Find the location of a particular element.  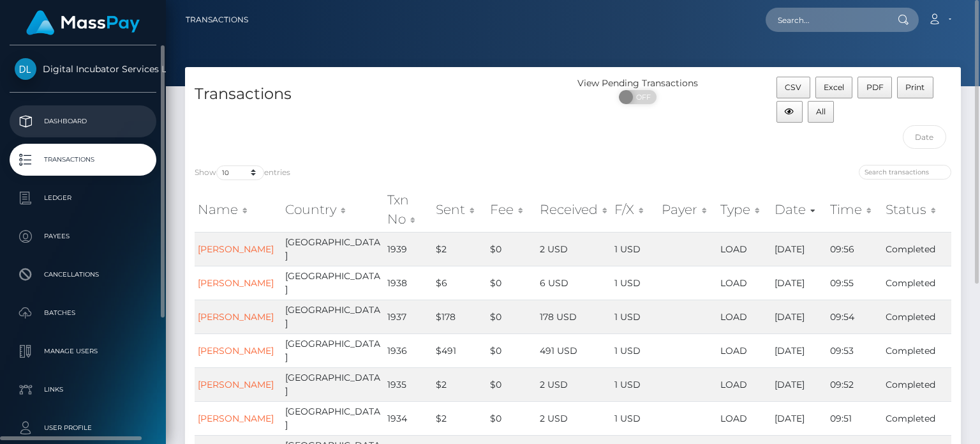

th: Type: activate to sort column ascending is located at coordinates (744, 209).